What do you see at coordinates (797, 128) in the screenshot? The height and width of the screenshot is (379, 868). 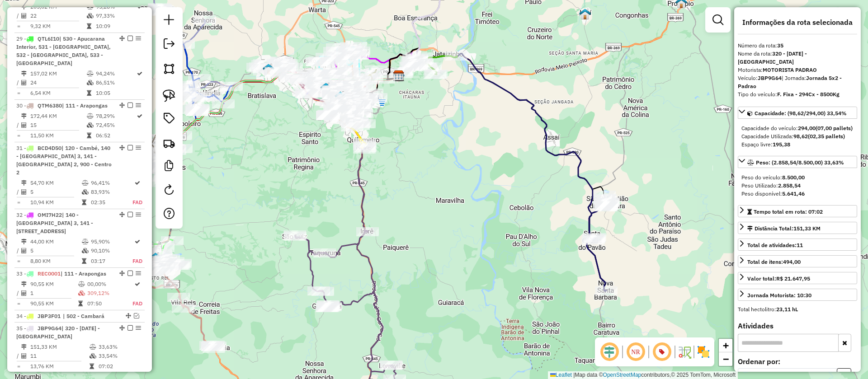 I see `div: Capacidade do veículo:` at bounding box center [797, 128].